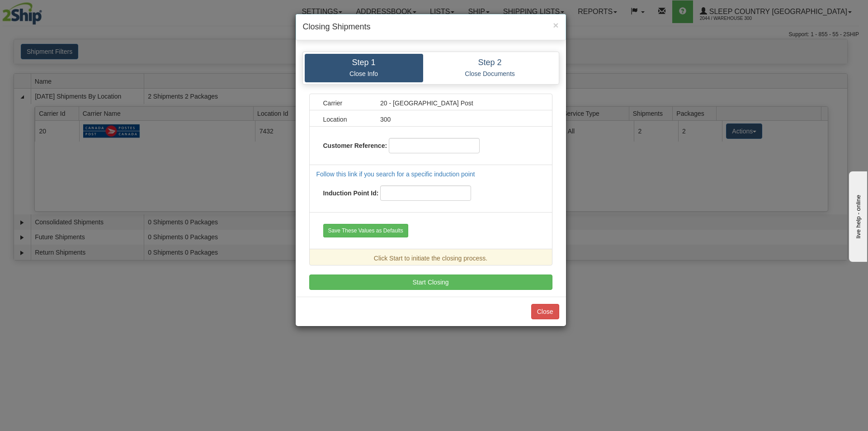 The height and width of the screenshot is (431, 868). I want to click on a: Follow this link if you search for a specific induction point, so click(396, 174).